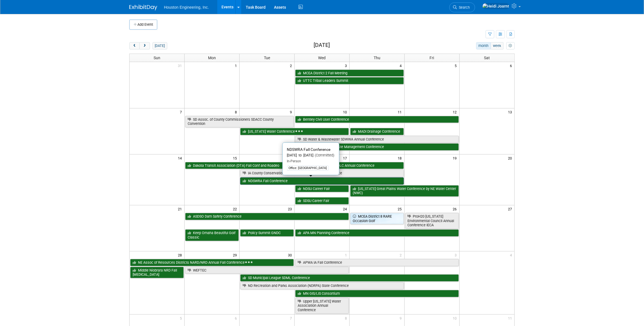 Image resolution: width=644 pixels, height=326 pixels. Describe the element at coordinates (322, 173) in the screenshot. I see `a: IA County Conservation System ICCS Annual Fall Conference` at that location.